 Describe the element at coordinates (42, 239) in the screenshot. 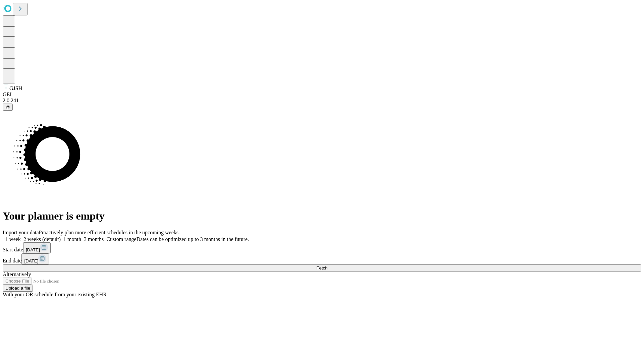

I see `span: 2 weeks (default)` at that location.